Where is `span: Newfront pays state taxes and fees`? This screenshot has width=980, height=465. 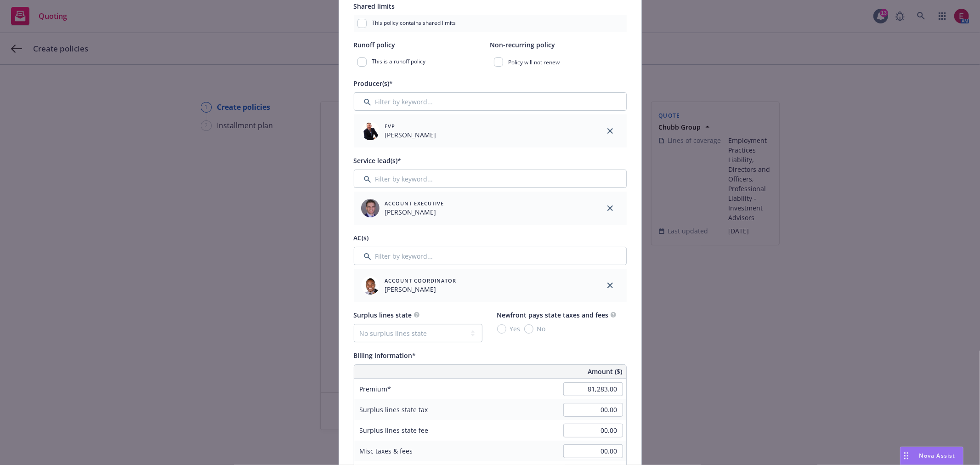
span: Newfront pays state taxes and fees is located at coordinates (552, 315).